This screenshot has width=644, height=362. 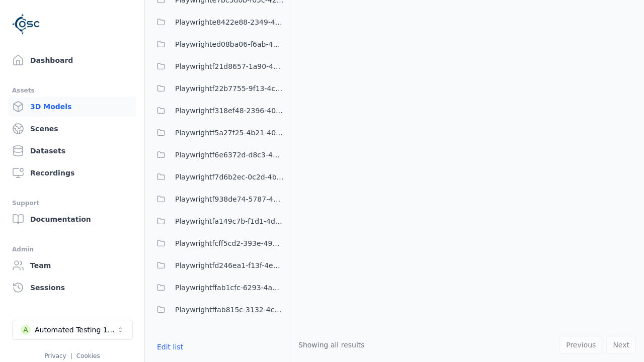 What do you see at coordinates (218, 221) in the screenshot?
I see `button: Playwrightfa149c7b-f1d1-4da2-bf0b-5d1572eedb4f` at bounding box center [218, 221].